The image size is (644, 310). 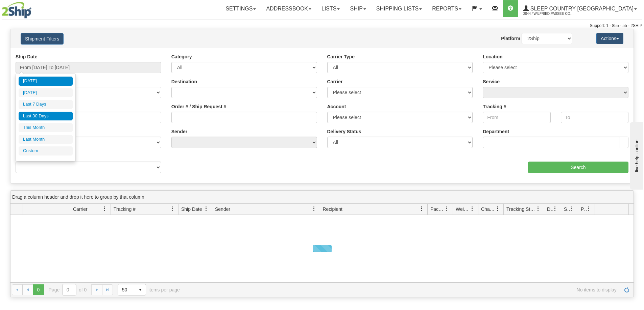 I want to click on input: To, so click(x=595, y=117).